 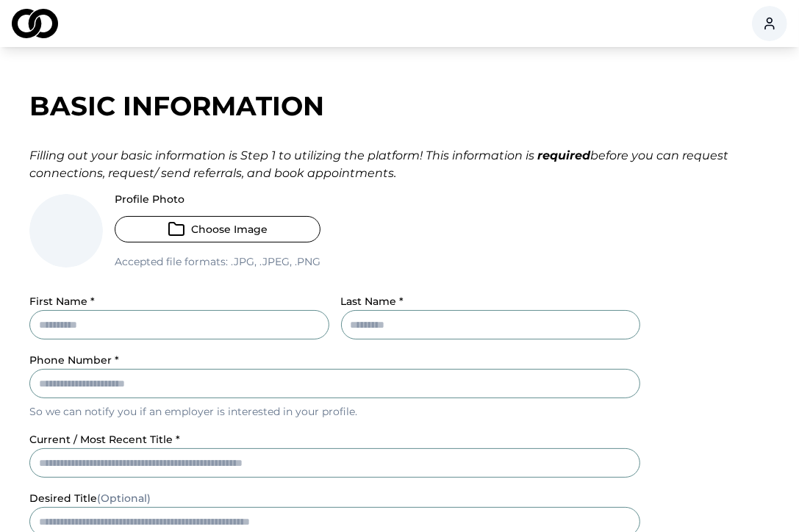 What do you see at coordinates (335, 412) in the screenshot?
I see `p: So we can notify you if an employer is interested in your profile.` at bounding box center [335, 412].